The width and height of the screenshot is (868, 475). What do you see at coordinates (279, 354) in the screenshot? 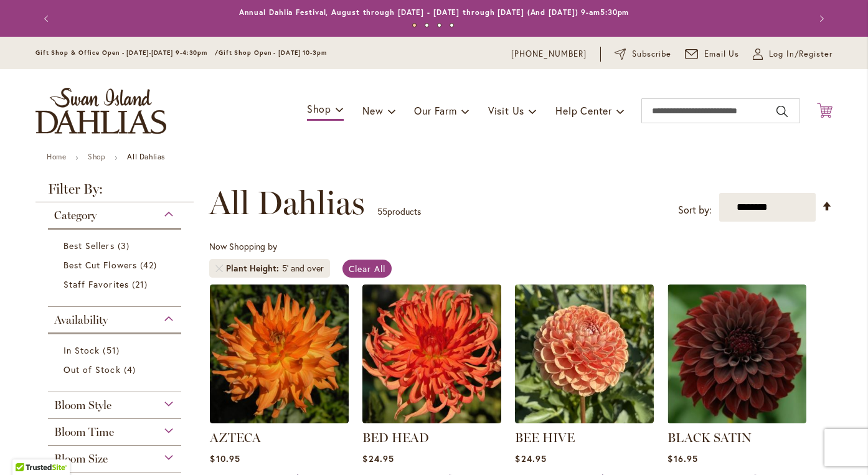
I see `img: AZTECA` at bounding box center [279, 354].